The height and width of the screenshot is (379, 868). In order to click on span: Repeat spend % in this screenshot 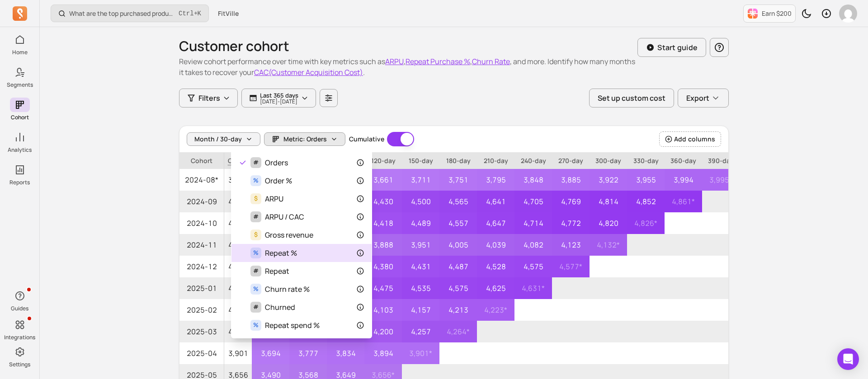, I will do `click(292, 325)`.